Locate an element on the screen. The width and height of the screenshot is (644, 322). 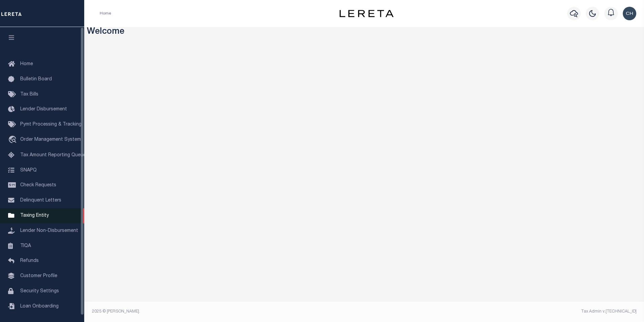
span: Taxing Entity is located at coordinates (34, 216).